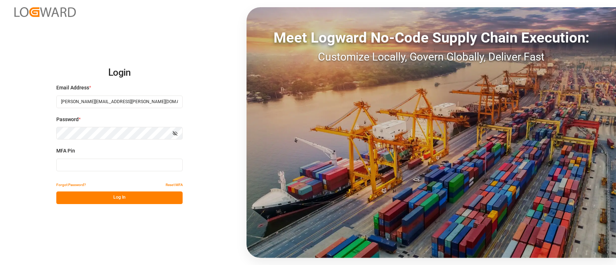 The image size is (616, 265). Describe the element at coordinates (66, 151) in the screenshot. I see `span: MFA Pin` at that location.